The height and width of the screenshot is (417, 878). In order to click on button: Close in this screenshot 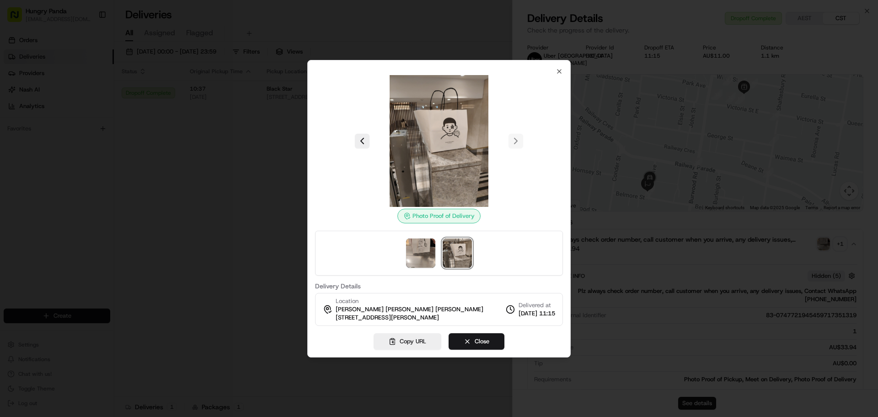, I will do `click(476, 341)`.